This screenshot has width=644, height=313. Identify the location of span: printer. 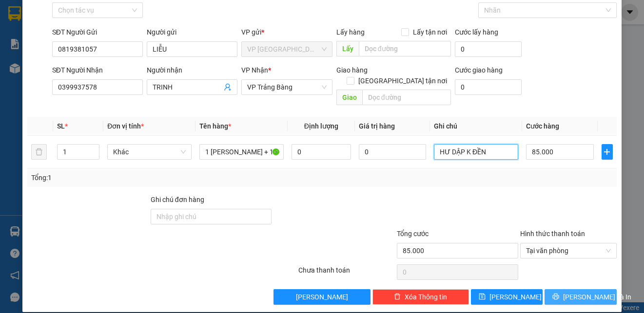
(556, 297).